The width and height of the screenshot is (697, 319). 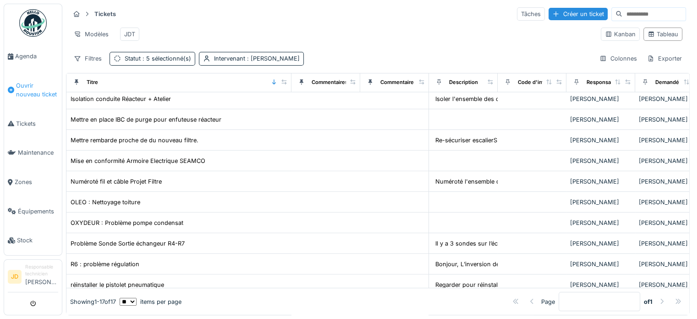 What do you see at coordinates (648, 301) in the screenshot?
I see `strong: of 1` at bounding box center [648, 301].